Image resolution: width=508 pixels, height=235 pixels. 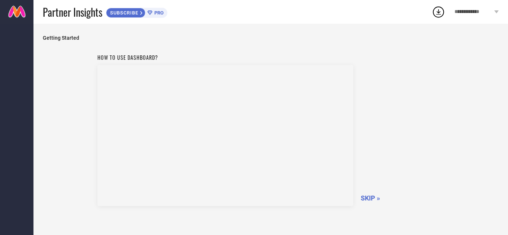 I want to click on a: SUBSCRIBEPRO, so click(x=137, y=12).